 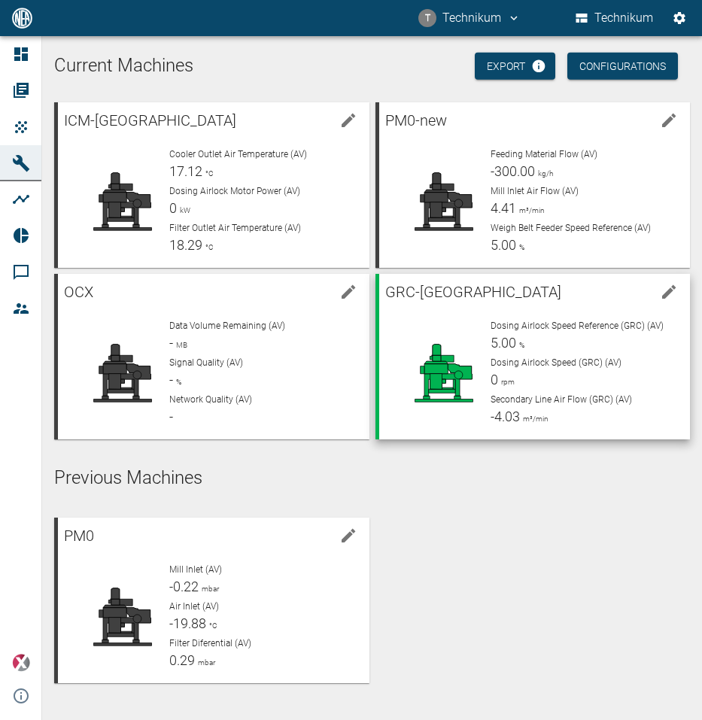 What do you see at coordinates (194, 606) in the screenshot?
I see `span: Air Inlet (AV)` at bounding box center [194, 606].